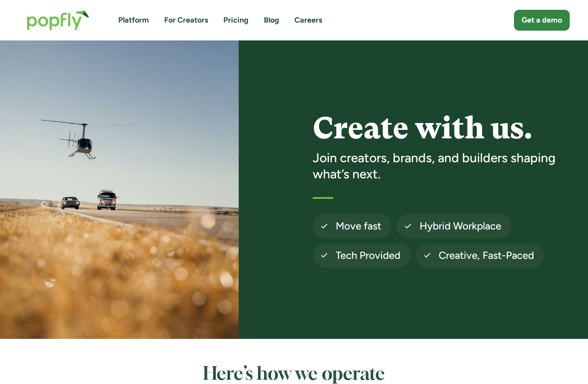 The image size is (588, 384). Describe the element at coordinates (542, 20) in the screenshot. I see `a: Get a demo` at that location.